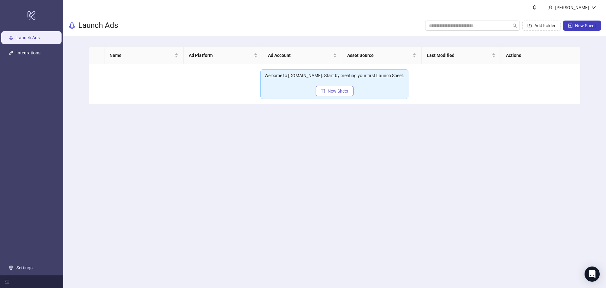 The width and height of the screenshot is (606, 288). Describe the element at coordinates (72, 26) in the screenshot. I see `span: rocket` at that location.